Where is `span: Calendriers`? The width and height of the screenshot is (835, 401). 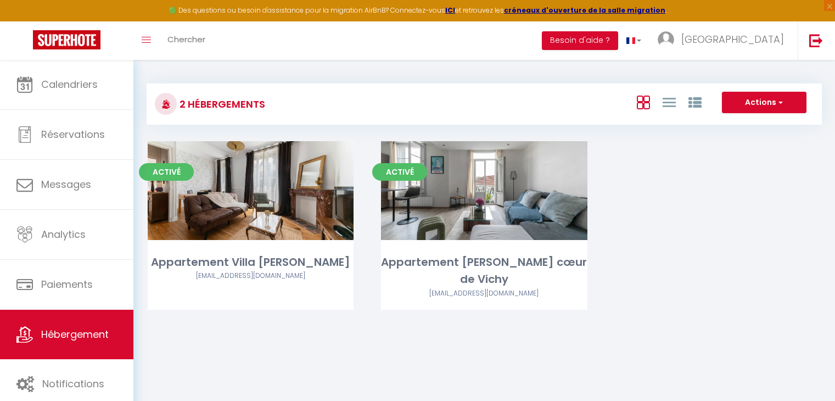
span: Calendriers is located at coordinates (69, 84).